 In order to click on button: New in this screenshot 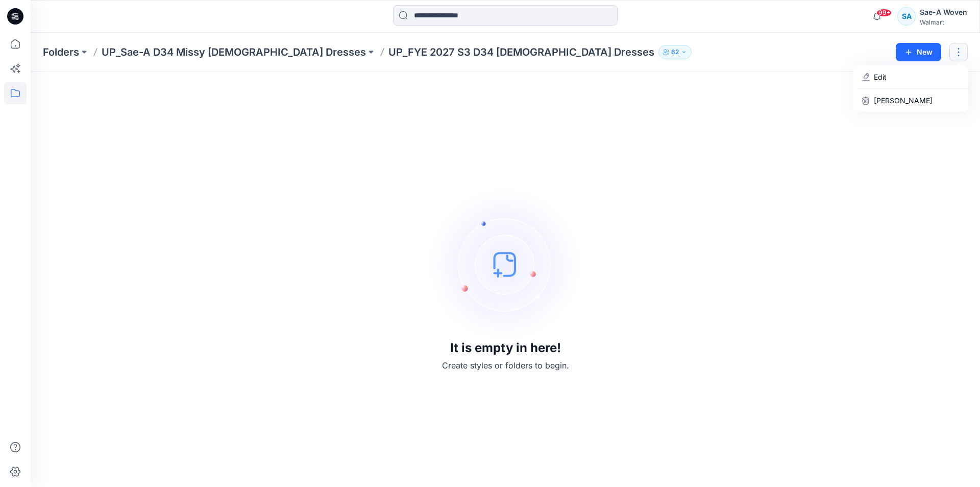, I will do `click(918, 52)`.